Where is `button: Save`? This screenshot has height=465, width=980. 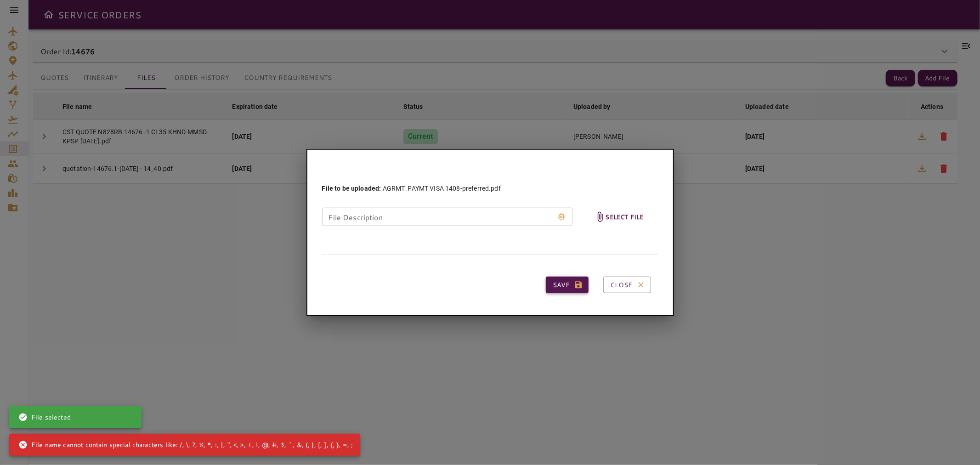
button: Save is located at coordinates (567, 285).